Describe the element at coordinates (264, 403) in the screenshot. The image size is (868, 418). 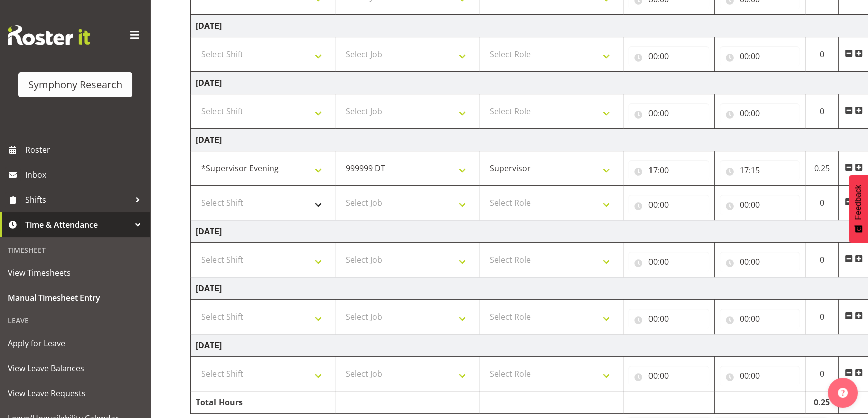
I see `td: Total Hours` at that location.